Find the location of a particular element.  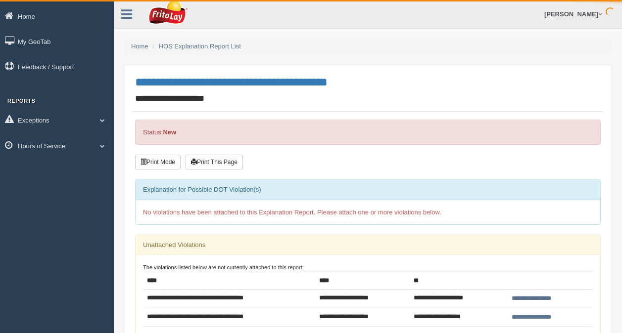

span: No violations have been attached to this Explanation Report. Please attach one or more violations... is located at coordinates (292, 212).